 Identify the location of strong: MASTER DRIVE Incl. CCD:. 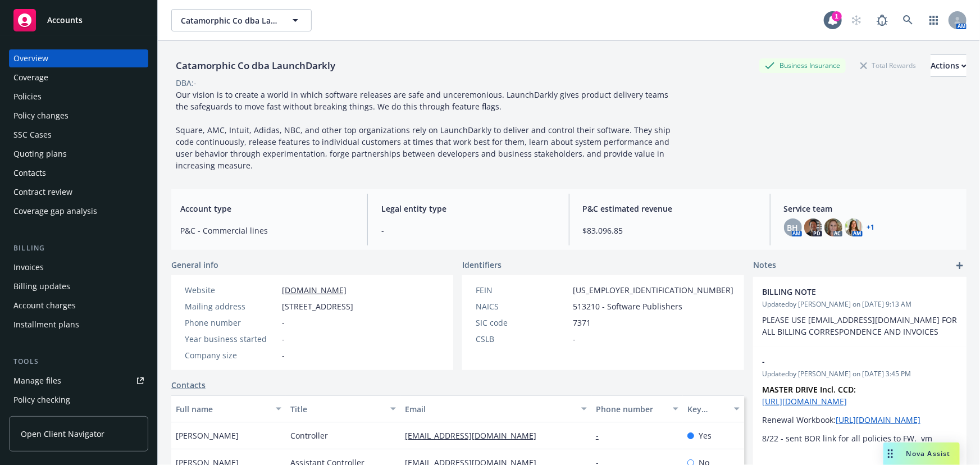
(809, 390).